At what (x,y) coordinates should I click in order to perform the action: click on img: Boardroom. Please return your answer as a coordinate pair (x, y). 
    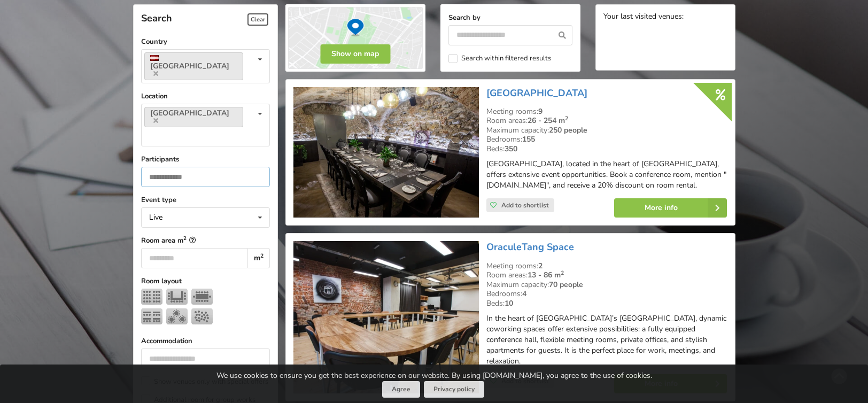
    Looking at the image, I should click on (202, 297).